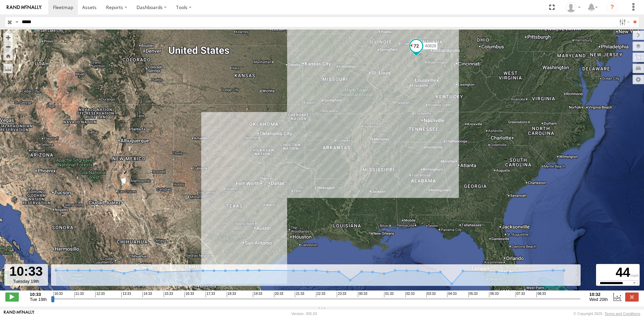 This screenshot has width=644, height=317. What do you see at coordinates (8, 56) in the screenshot?
I see `button: Zoom Home` at bounding box center [8, 56].